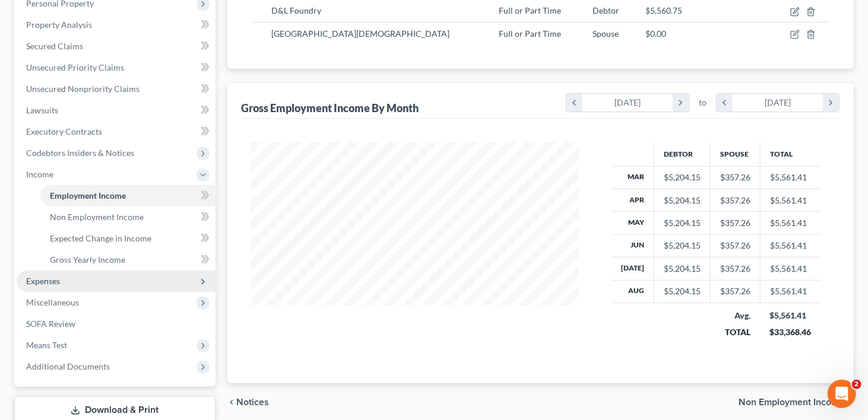  Describe the element at coordinates (47, 345) in the screenshot. I see `span: Means Test` at that location.